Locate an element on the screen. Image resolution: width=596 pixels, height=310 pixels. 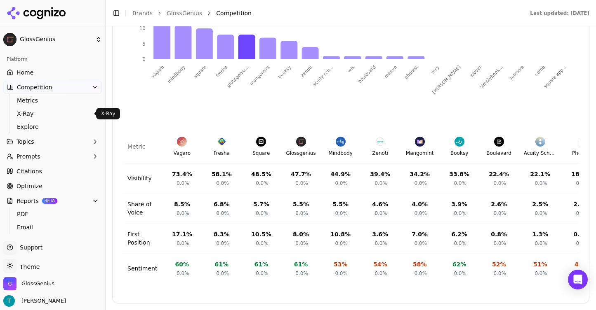
div: Vagaro is located at coordinates (182, 153).